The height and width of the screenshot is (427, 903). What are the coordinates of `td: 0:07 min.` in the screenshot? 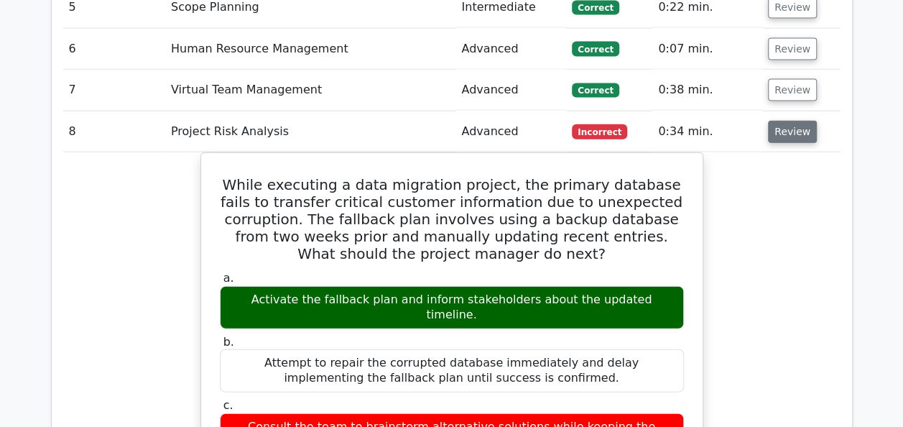 It's located at (707, 49).